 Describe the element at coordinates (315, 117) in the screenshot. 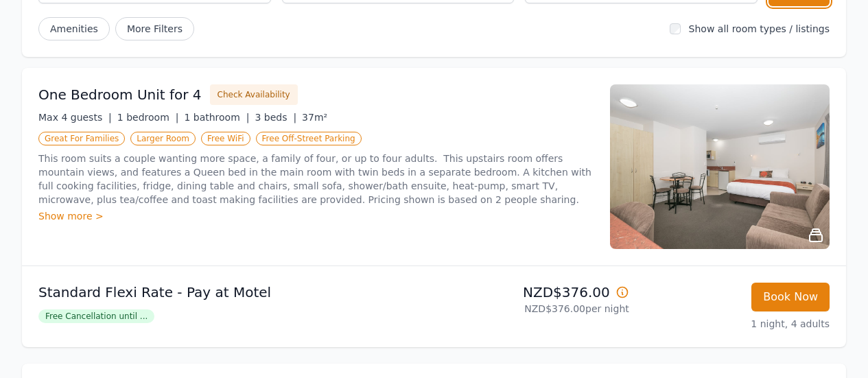

I see `span: 37m²` at that location.